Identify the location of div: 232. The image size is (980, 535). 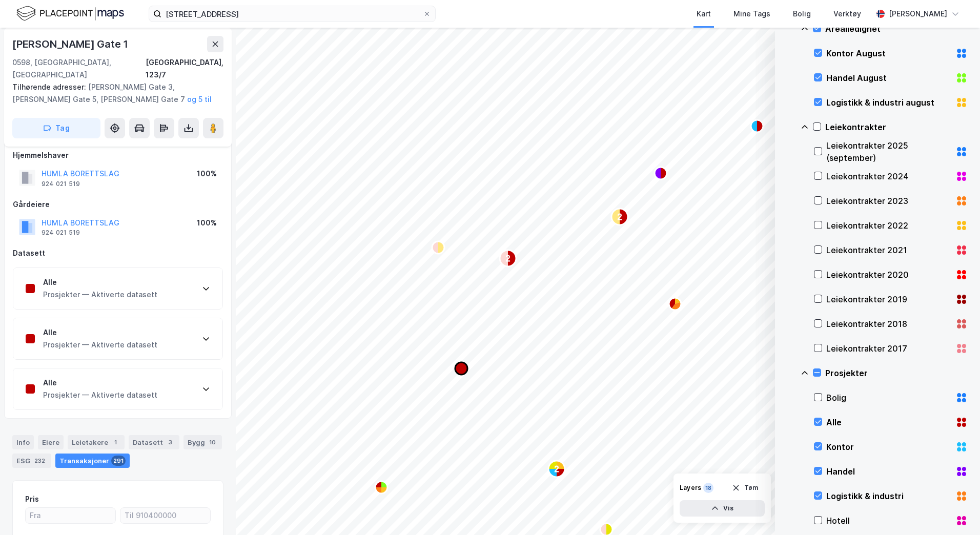
(40, 461).